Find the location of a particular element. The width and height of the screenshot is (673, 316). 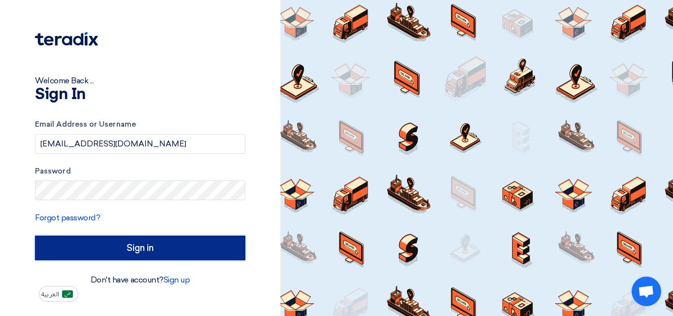

a: Sign up is located at coordinates (177, 279).